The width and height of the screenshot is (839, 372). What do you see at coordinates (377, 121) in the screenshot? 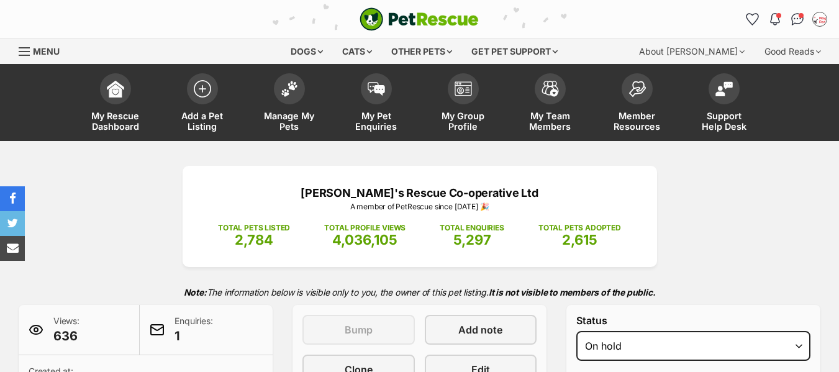
I see `span: My Pet Enquiries` at bounding box center [377, 121].